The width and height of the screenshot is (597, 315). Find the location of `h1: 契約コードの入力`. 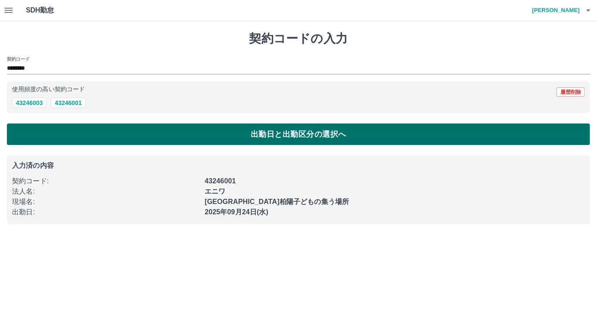

h1: 契約コードの入力 is located at coordinates (298, 39).